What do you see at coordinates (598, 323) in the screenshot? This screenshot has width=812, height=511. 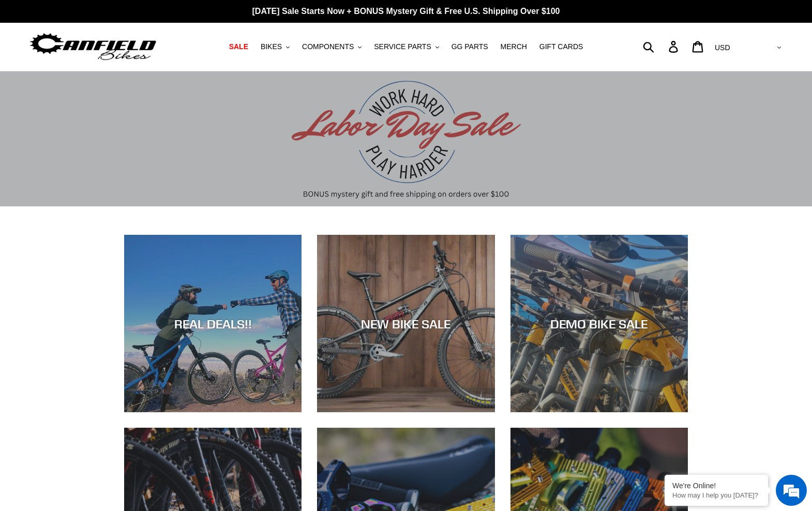 I see `a: DEMO BIKE SALE` at bounding box center [598, 323].